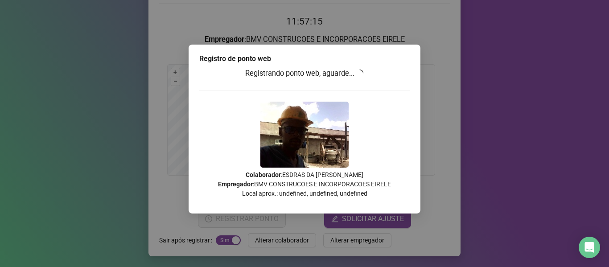  I want to click on strong: Empregador, so click(236, 184).